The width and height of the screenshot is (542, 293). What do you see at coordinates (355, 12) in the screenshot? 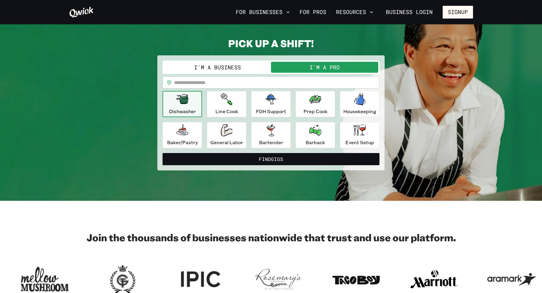
I see `button: Resources` at bounding box center [355, 12].